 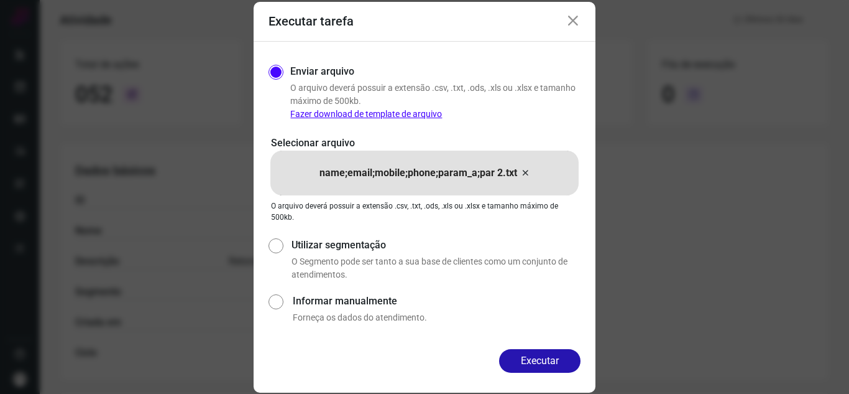 What do you see at coordinates (311, 21) in the screenshot?
I see `h3: Executar tarefa` at bounding box center [311, 21].